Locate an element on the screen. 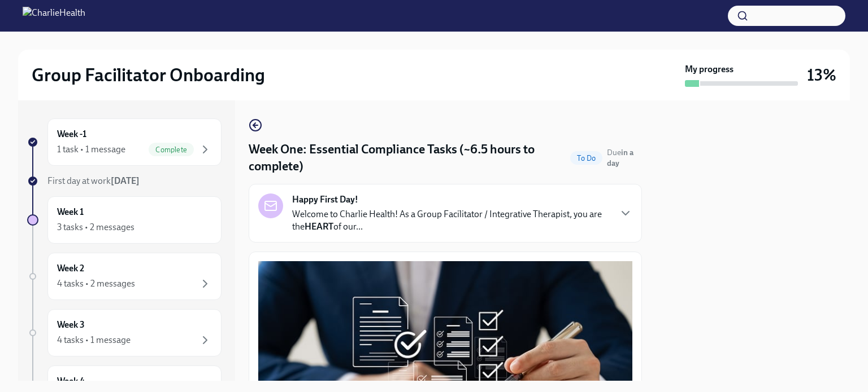 The image size is (868, 392). span: September 22nd, 2025 10:00 is located at coordinates (624, 158).